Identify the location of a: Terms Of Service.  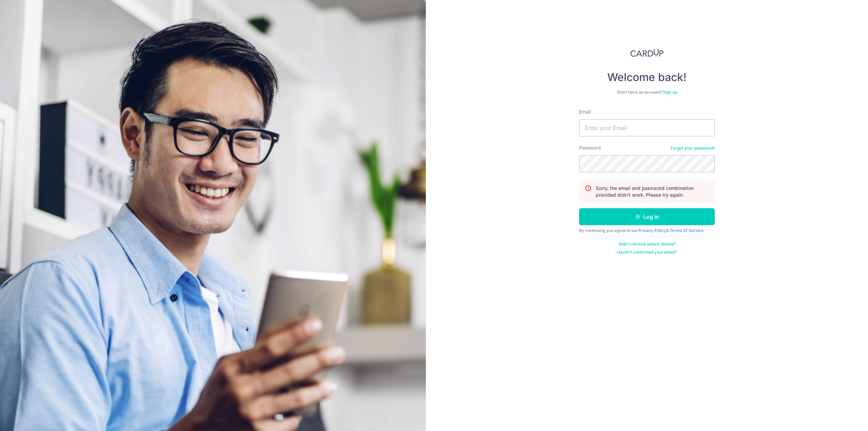
(687, 231).